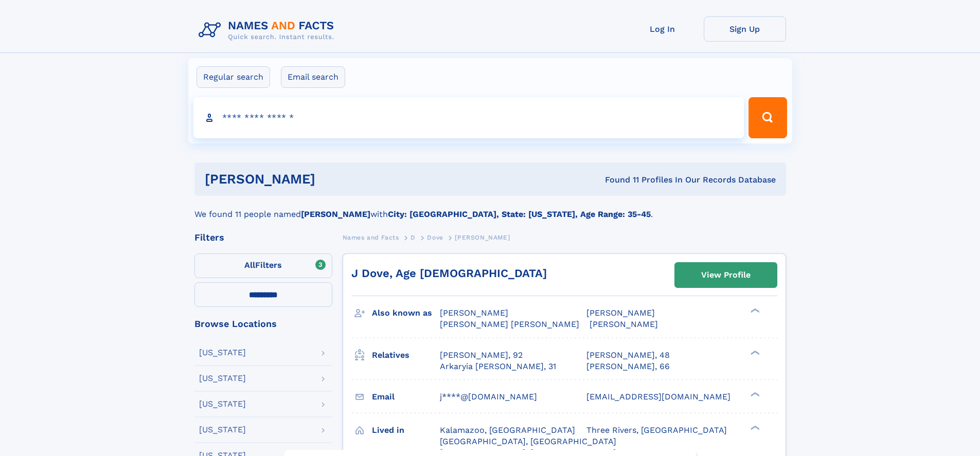 The width and height of the screenshot is (980, 456). I want to click on a: D, so click(413, 237).